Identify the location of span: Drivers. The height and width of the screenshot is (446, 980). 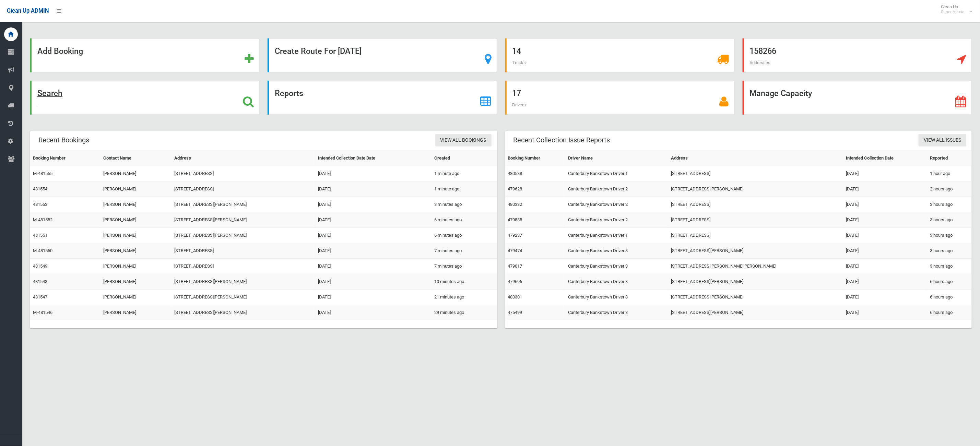
(519, 105).